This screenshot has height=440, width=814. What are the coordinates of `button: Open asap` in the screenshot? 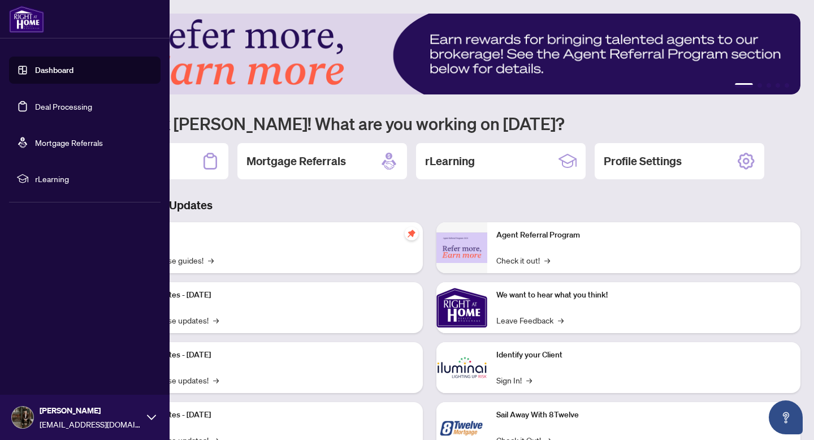 It's located at (785, 417).